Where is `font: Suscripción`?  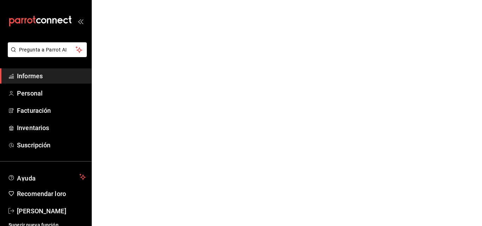 font: Suscripción is located at coordinates (33, 145).